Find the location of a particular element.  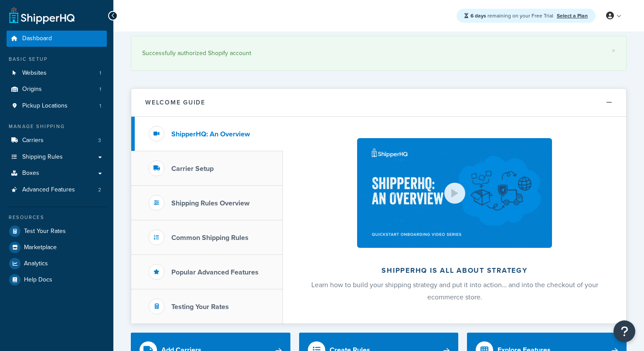

span: Pickup Locations is located at coordinates (45, 106).